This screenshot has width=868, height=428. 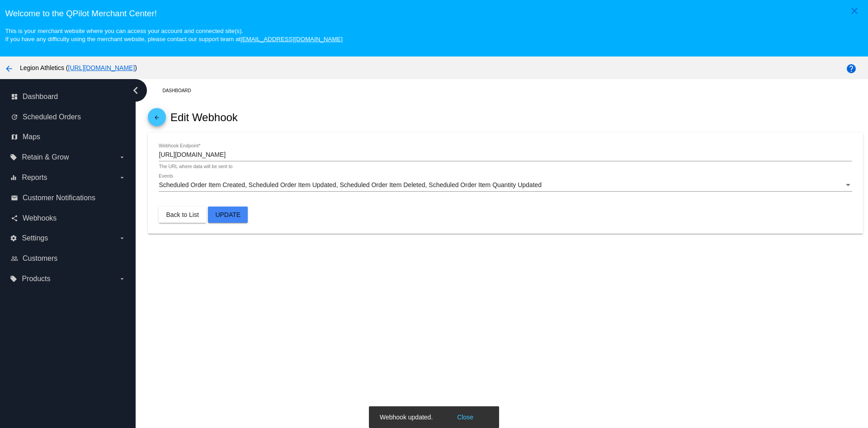 What do you see at coordinates (204, 118) in the screenshot?
I see `h2: Edit Webhook` at bounding box center [204, 118].